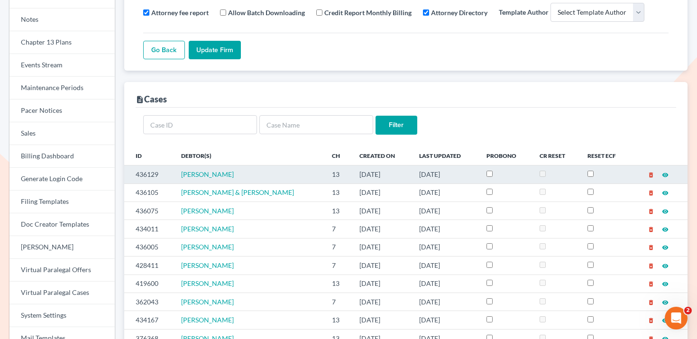 This screenshot has height=339, width=697. I want to click on a: Virtual Paralegal Cases, so click(62, 293).